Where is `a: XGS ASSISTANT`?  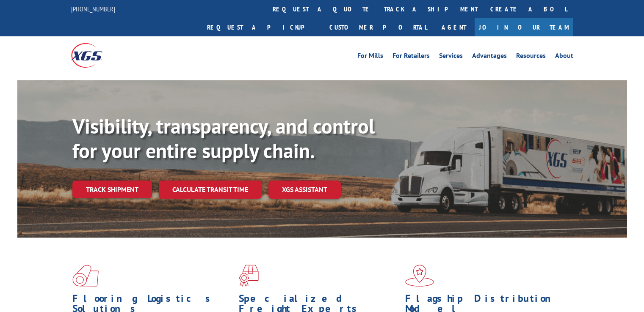
a: XGS ASSISTANT is located at coordinates (304, 189).